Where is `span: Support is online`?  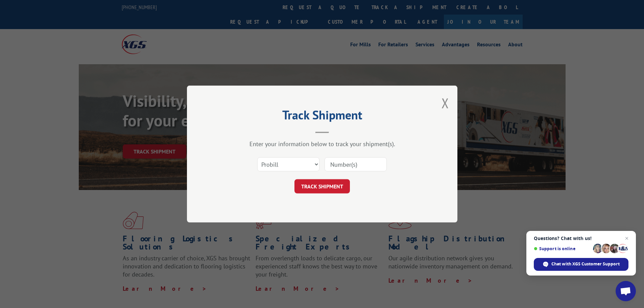 span: Support is online is located at coordinates (562, 248).